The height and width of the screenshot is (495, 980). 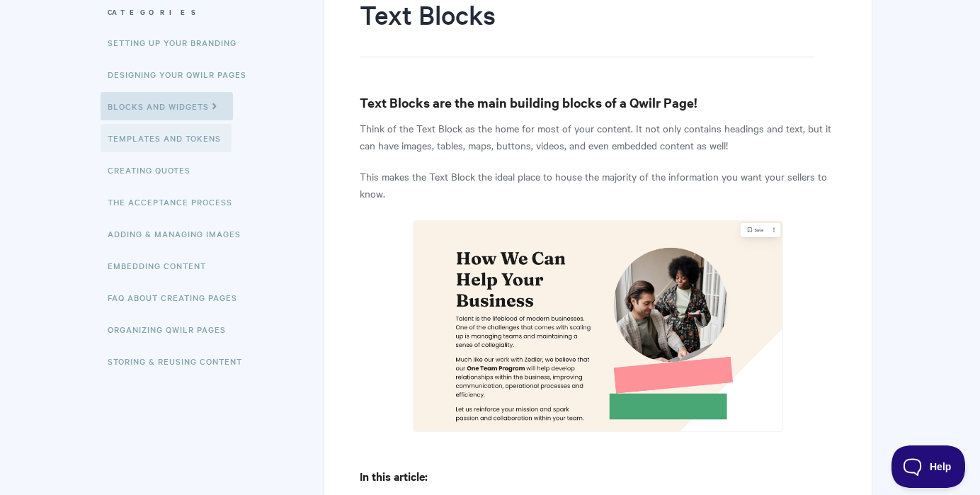 What do you see at coordinates (598, 185) in the screenshot?
I see `p: This makes the Text Block the ideal place to house the majority of the information you want your ...` at bounding box center [598, 185].